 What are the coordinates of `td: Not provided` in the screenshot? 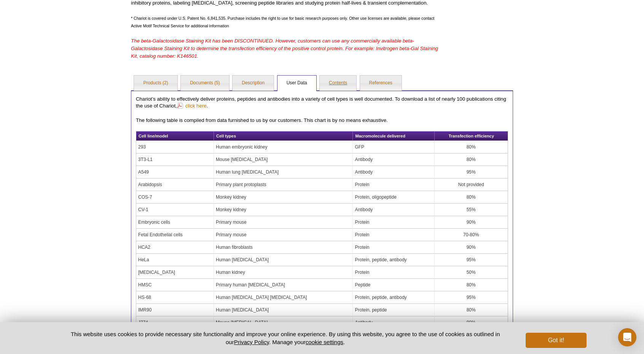 It's located at (471, 185).